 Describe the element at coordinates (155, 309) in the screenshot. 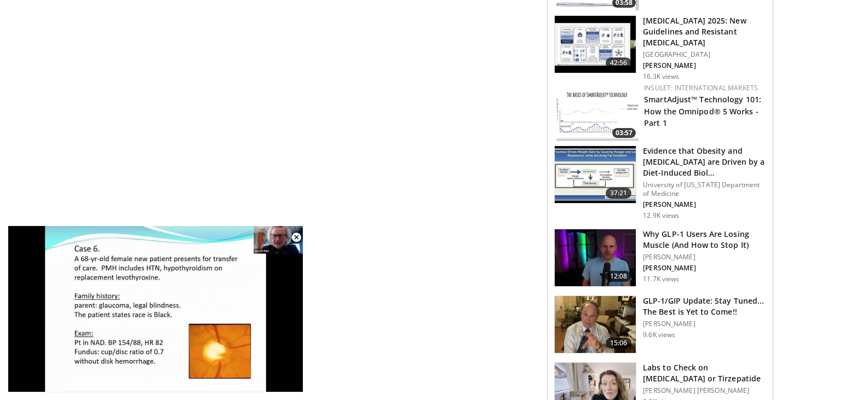

I see `video-js: Video Player` at that location.